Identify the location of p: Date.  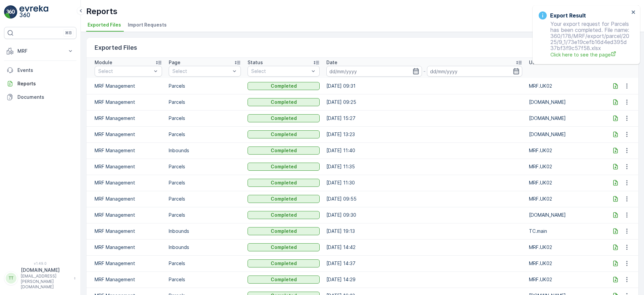
(332, 63).